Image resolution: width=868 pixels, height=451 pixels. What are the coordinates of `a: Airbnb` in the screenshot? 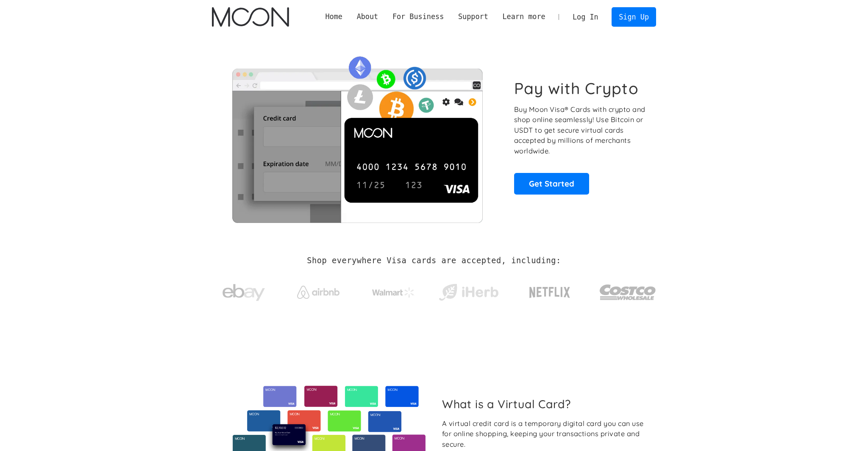 It's located at (319, 290).